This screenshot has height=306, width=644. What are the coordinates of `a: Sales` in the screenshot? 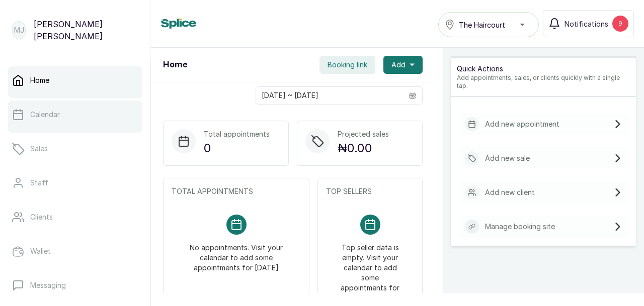 It's located at (75, 149).